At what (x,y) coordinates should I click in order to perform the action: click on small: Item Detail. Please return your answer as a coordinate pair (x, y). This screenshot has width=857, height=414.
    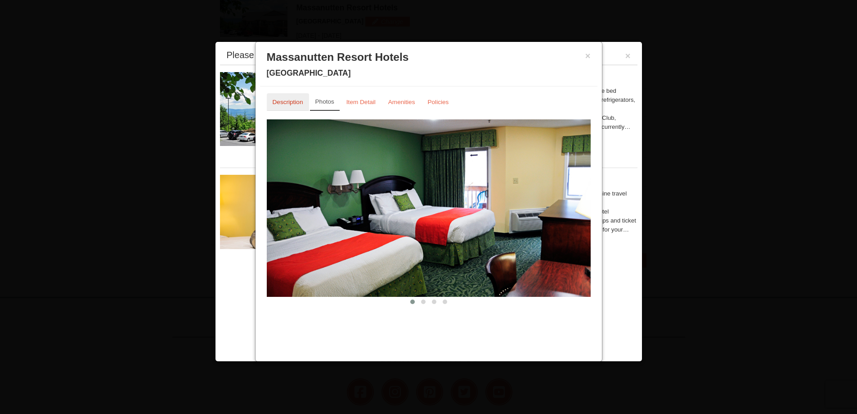
    Looking at the image, I should click on (361, 102).